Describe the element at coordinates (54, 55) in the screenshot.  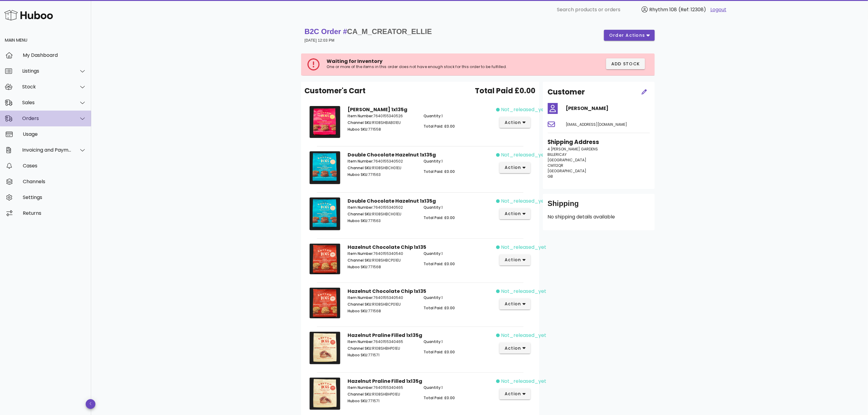
I see `div: My Dashboard` at that location.